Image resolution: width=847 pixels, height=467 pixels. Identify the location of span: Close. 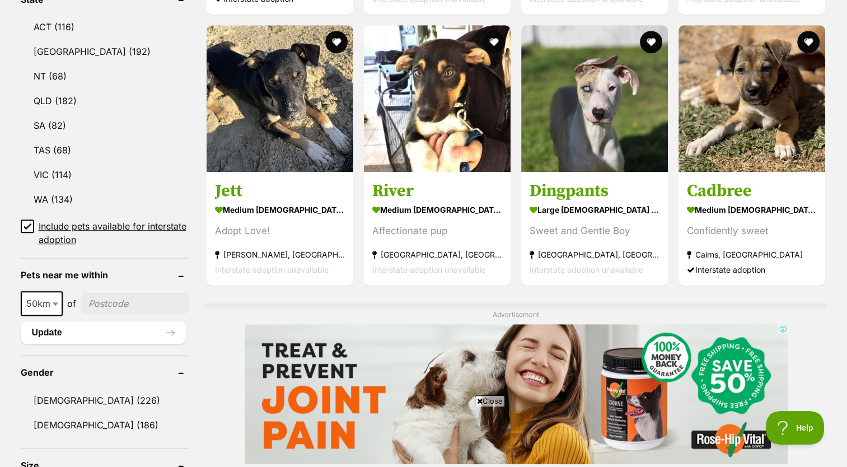
(490, 401).